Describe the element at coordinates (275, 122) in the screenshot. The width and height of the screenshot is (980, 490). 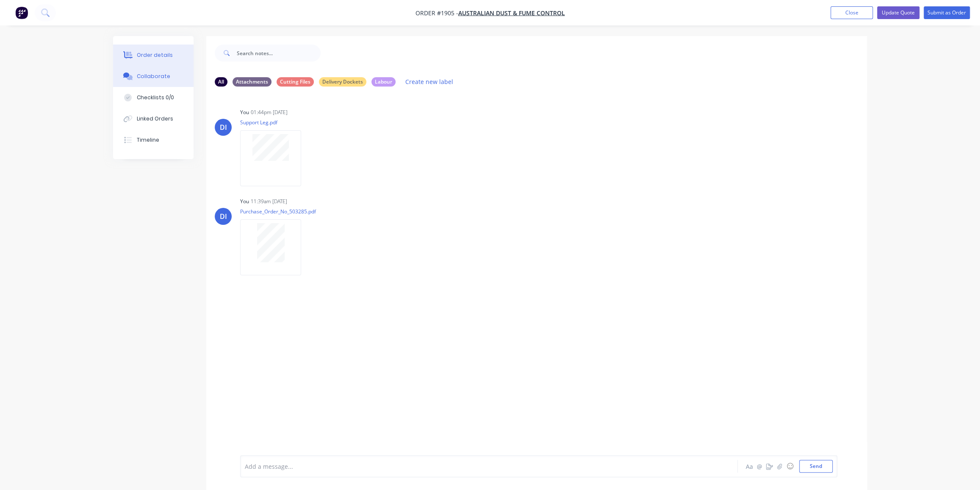
I see `p: Support Leg.pdf` at that location.